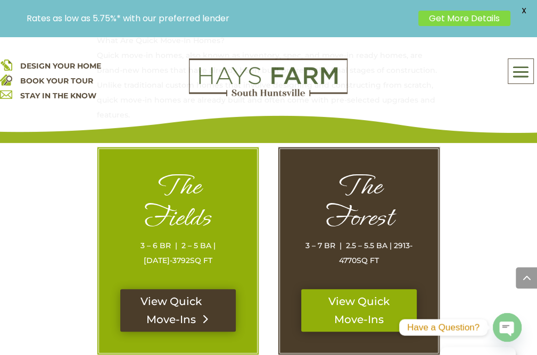 Image resolution: width=537 pixels, height=355 pixels. I want to click on span: DESIGN YOUR HOME, so click(61, 66).